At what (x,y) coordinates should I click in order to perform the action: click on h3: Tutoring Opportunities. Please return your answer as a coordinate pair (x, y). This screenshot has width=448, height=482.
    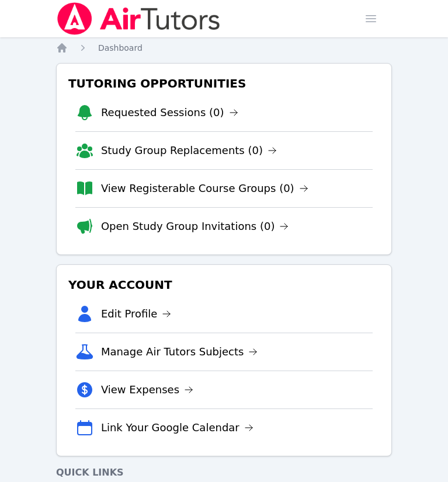
    Looking at the image, I should click on (224, 83).